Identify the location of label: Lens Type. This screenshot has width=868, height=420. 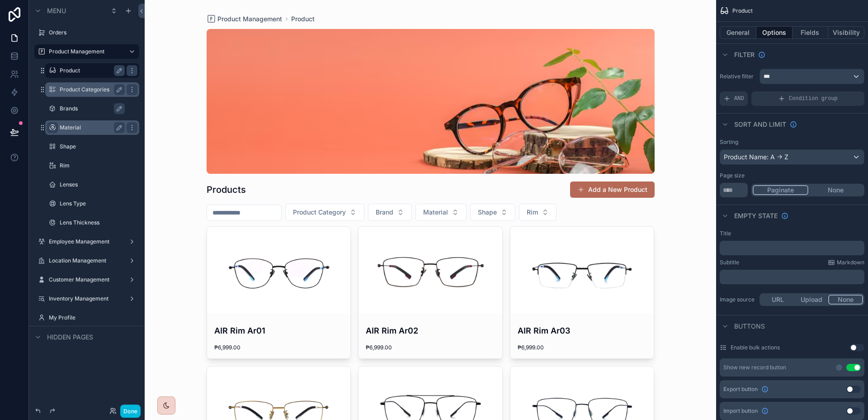
(97, 204).